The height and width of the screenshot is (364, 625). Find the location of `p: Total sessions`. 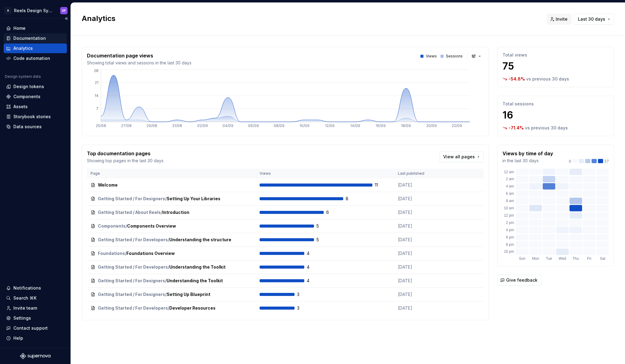

p: Total sessions is located at coordinates (556, 104).